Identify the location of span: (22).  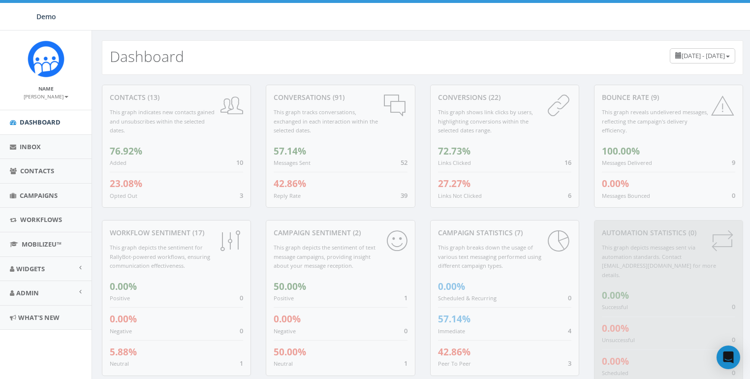
(494, 97).